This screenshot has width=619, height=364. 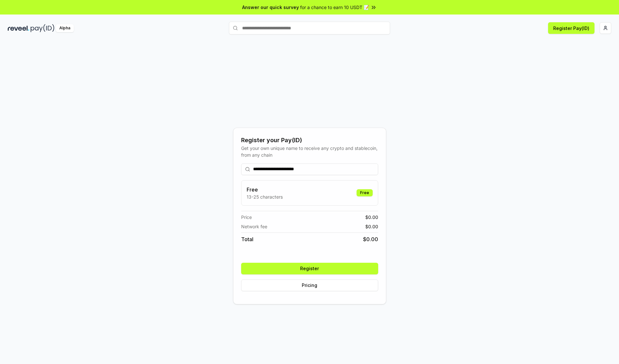 I want to click on span: Price, so click(x=246, y=217).